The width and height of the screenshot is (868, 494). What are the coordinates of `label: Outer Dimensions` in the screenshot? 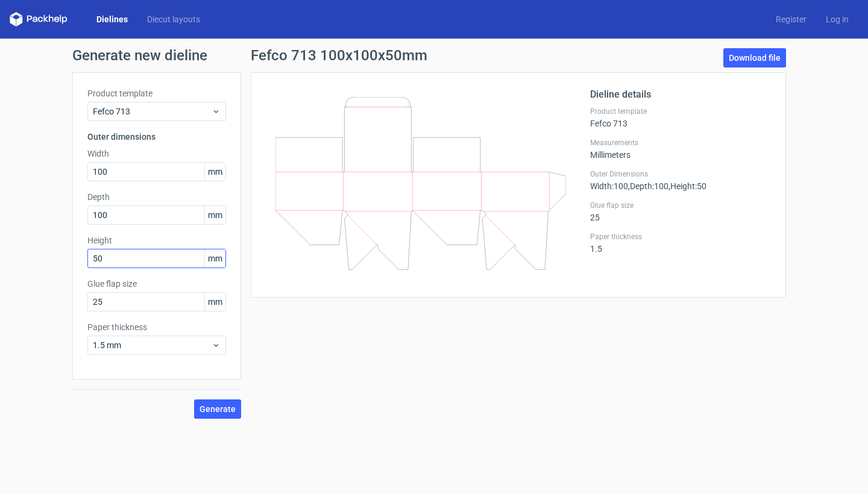 It's located at (681, 174).